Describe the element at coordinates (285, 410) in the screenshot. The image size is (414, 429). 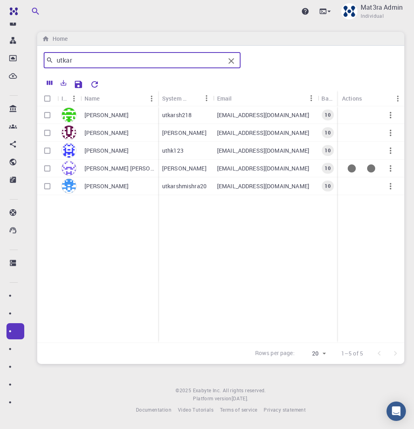
I see `a: Privacy statement` at that location.